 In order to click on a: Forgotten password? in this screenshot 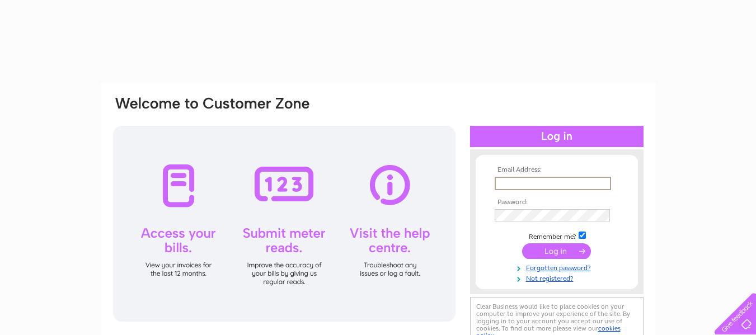, I will do `click(558, 267)`.